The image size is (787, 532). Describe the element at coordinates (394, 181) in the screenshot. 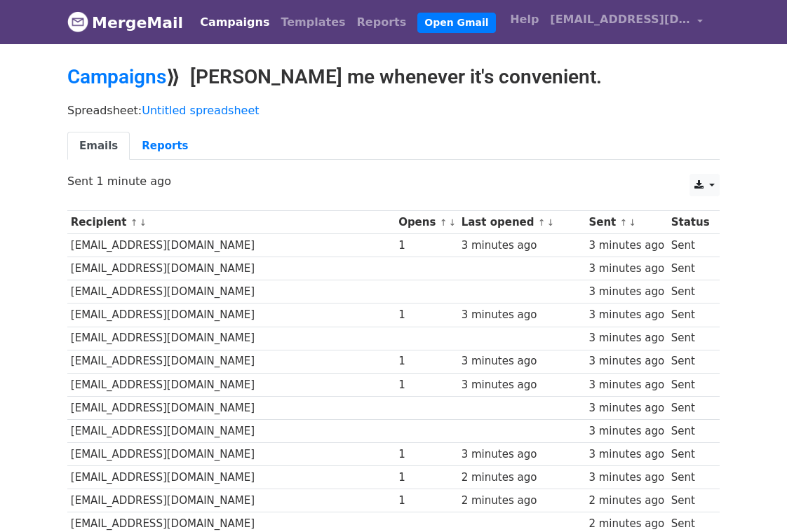

I see `p: Sent 1 minute ago` at that location.